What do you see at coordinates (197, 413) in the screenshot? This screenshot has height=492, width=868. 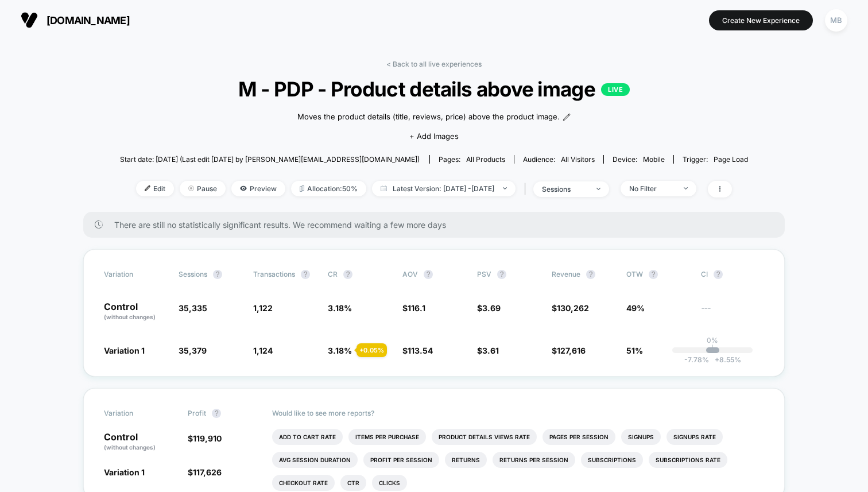 I see `span: Profit` at bounding box center [197, 413].